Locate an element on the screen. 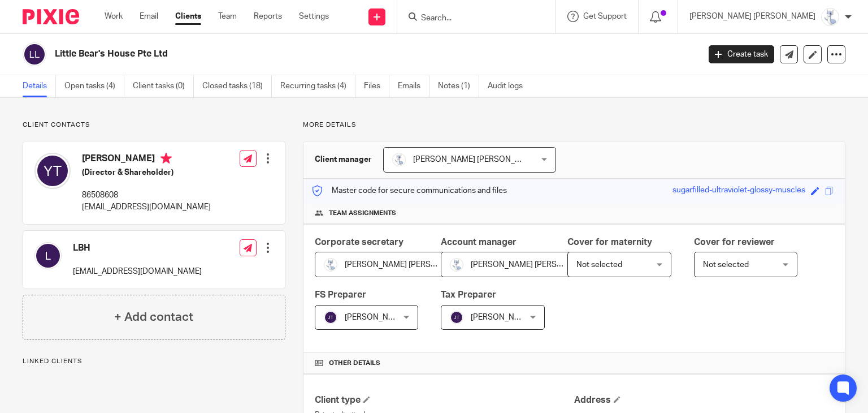 The width and height of the screenshot is (868, 413). a: Client tasks (0) is located at coordinates (163, 86).